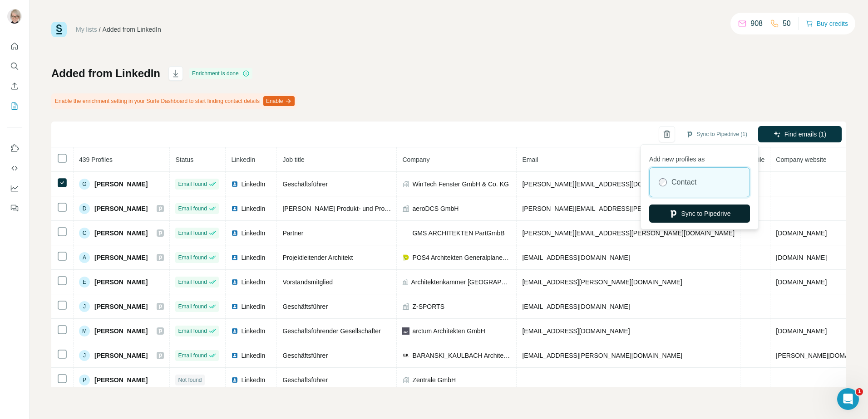  I want to click on button: Find emails (1), so click(800, 134).